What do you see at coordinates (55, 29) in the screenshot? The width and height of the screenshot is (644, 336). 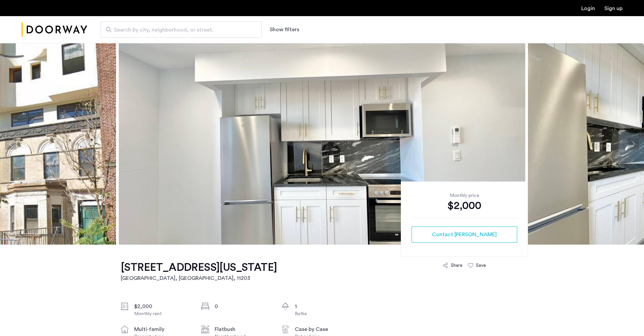 I see `a: Cazamio Logo` at bounding box center [55, 29].